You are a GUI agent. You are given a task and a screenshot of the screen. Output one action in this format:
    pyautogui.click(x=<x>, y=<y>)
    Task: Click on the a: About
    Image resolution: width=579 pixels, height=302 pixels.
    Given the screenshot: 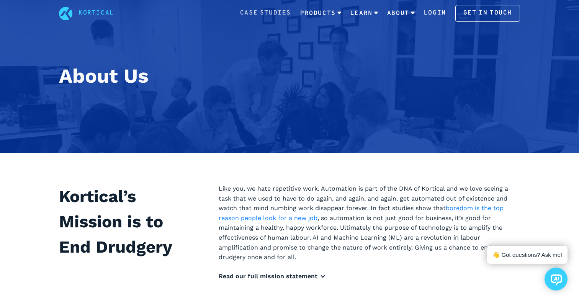 What is the action you would take?
    pyautogui.click(x=401, y=13)
    